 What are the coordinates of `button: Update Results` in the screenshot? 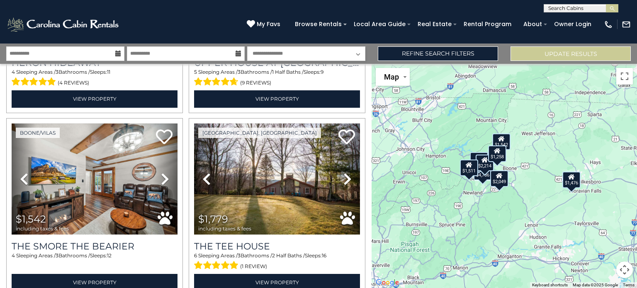 It's located at (570, 53).